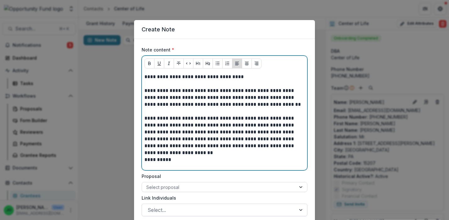 The height and width of the screenshot is (220, 449). I want to click on button: Code, so click(188, 63).